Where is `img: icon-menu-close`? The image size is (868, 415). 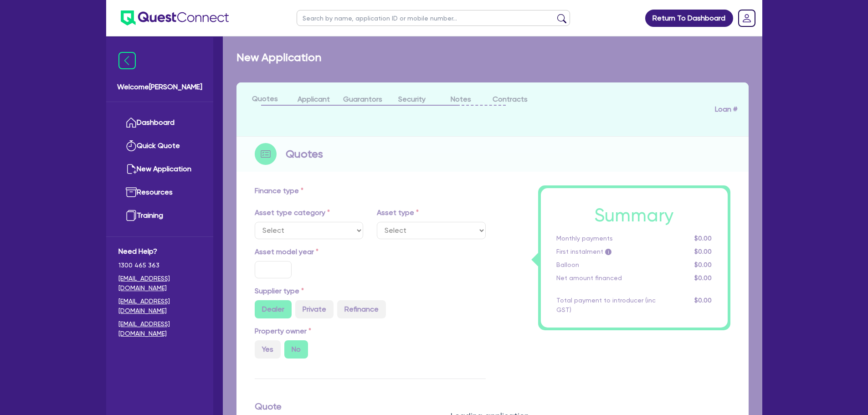 img: icon-menu-close is located at coordinates (127, 61).